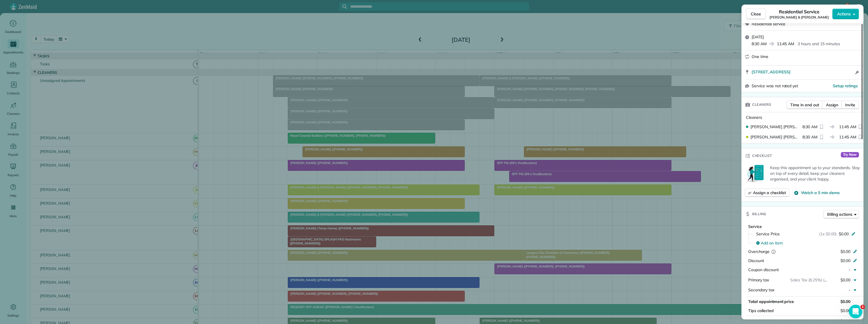 The height and width of the screenshot is (324, 868). Describe the element at coordinates (832, 105) in the screenshot. I see `span: Assign` at that location.